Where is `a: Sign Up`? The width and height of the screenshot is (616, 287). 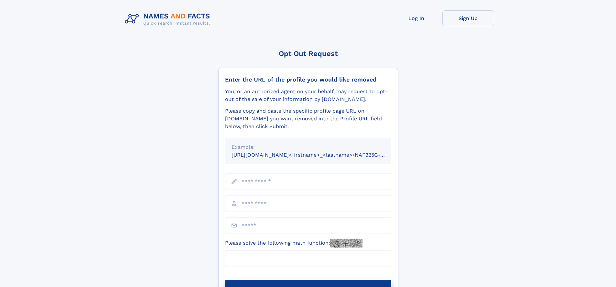 a: Sign Up is located at coordinates (468, 18).